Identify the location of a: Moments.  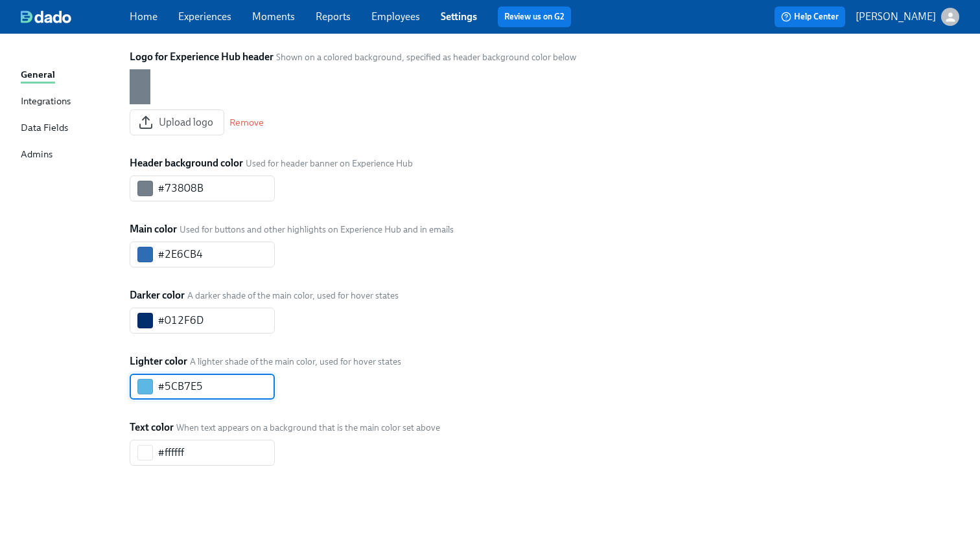
(273, 16).